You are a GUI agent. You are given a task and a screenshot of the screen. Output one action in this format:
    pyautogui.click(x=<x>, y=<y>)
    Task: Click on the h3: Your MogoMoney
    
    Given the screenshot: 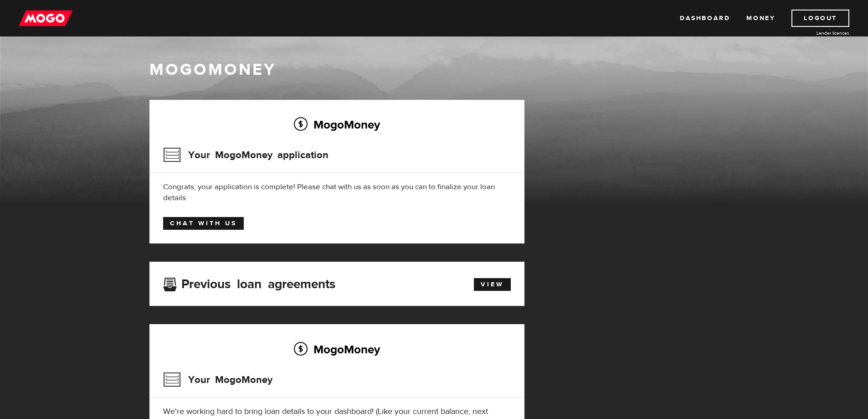 What is the action you would take?
    pyautogui.click(x=218, y=380)
    